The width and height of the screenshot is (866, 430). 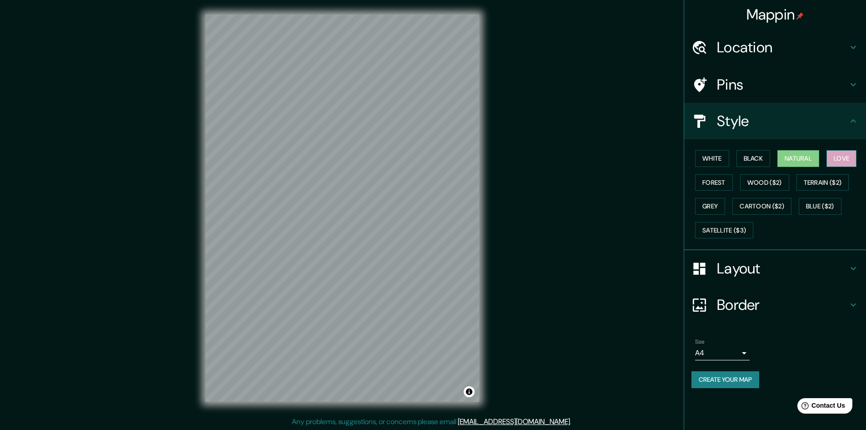 What do you see at coordinates (782, 85) in the screenshot?
I see `h4: Pins` at bounding box center [782, 85].